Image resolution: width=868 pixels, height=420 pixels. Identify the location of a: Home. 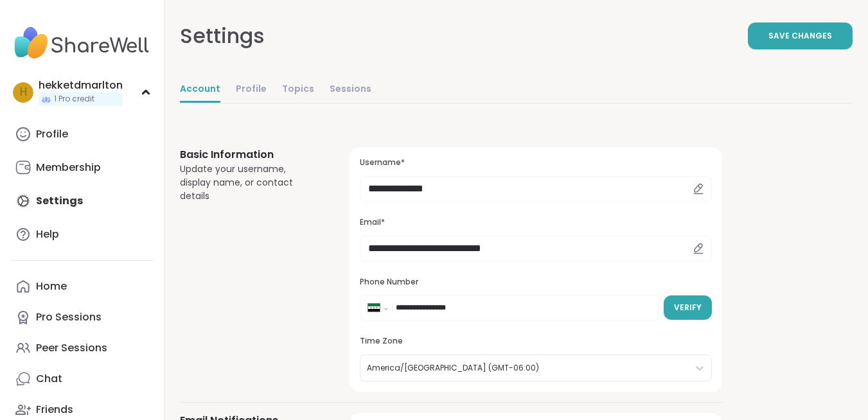
(81, 287).